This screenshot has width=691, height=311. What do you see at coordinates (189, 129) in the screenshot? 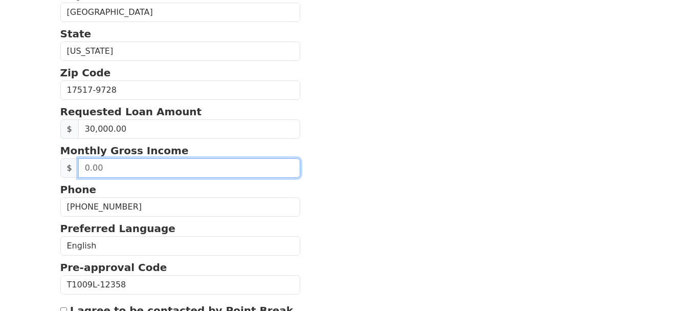
I see `input: Requested Loan Amount` at bounding box center [189, 129].